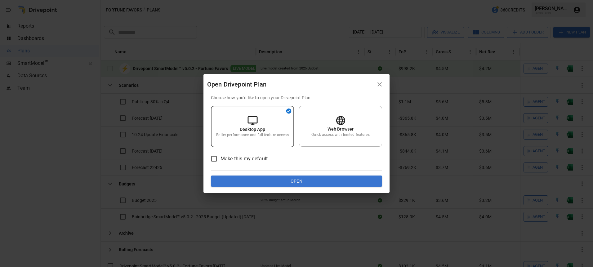 Image resolution: width=593 pixels, height=267 pixels. I want to click on p: Quick access with limited features, so click(340, 135).